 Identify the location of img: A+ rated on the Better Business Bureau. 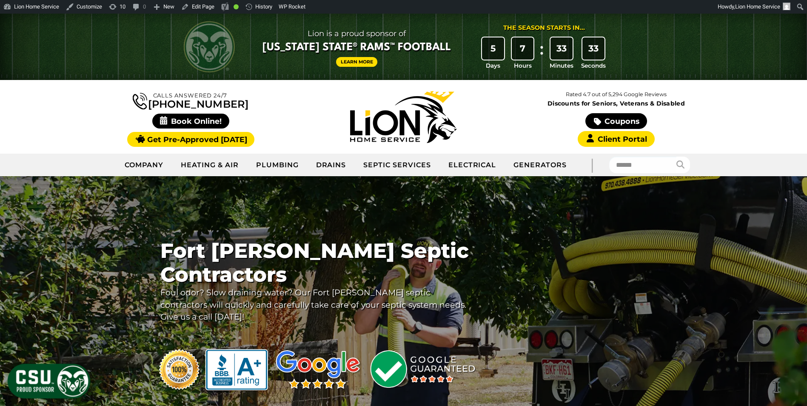
(237, 370).